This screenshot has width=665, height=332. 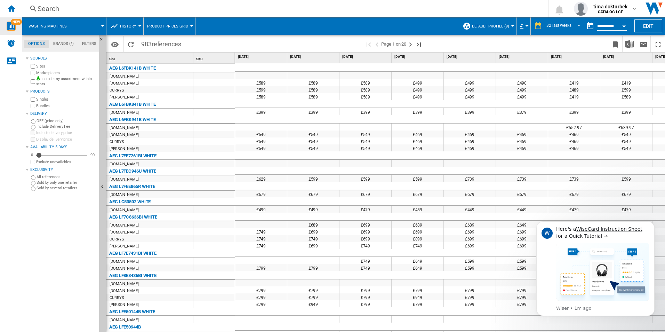 I want to click on div: message notification from Wiser, 1m ago. Here's a WiseCard Instruction Sheet for a Quick Tutorial →, so click(x=70, y=56).